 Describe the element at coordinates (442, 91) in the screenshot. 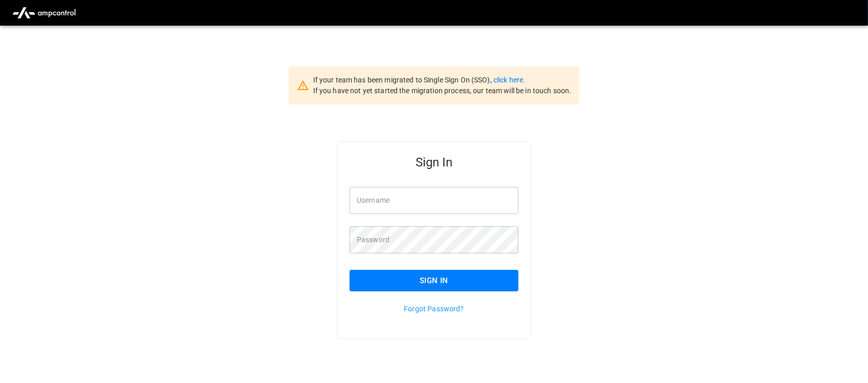

I see `span: If you have not yet started the migration process, our team will be in touch soon.` at that location.